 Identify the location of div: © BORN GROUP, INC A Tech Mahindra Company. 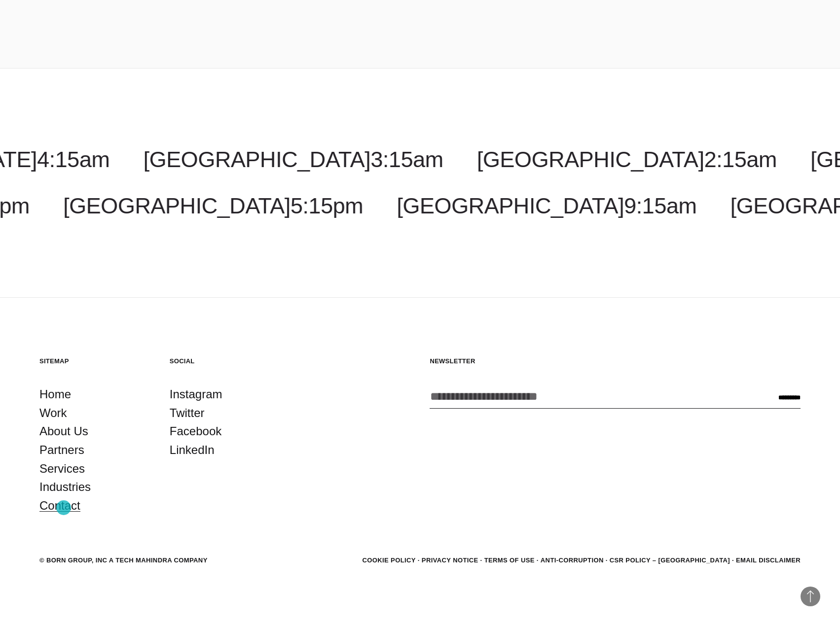
(123, 560).